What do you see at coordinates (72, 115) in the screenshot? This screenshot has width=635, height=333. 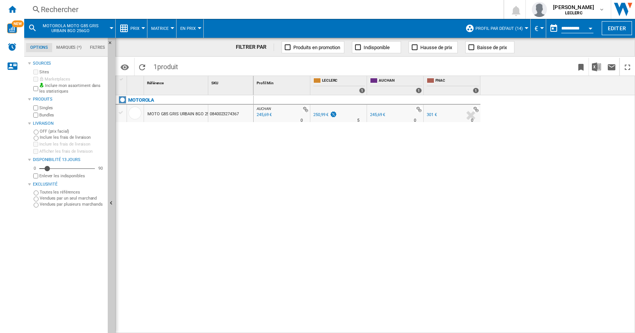 I see `label: Bundles` at bounding box center [72, 115].